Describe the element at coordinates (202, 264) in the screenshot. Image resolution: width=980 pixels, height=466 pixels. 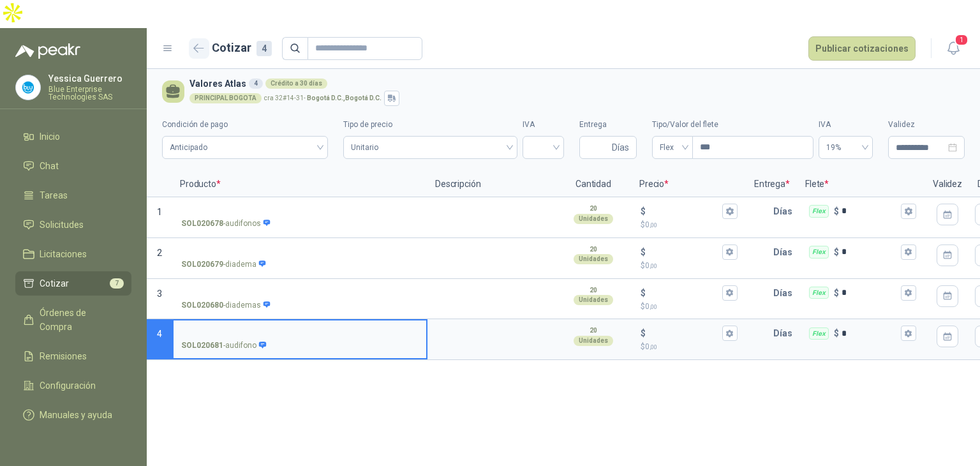
I see `strong: SOL020679` at that location.